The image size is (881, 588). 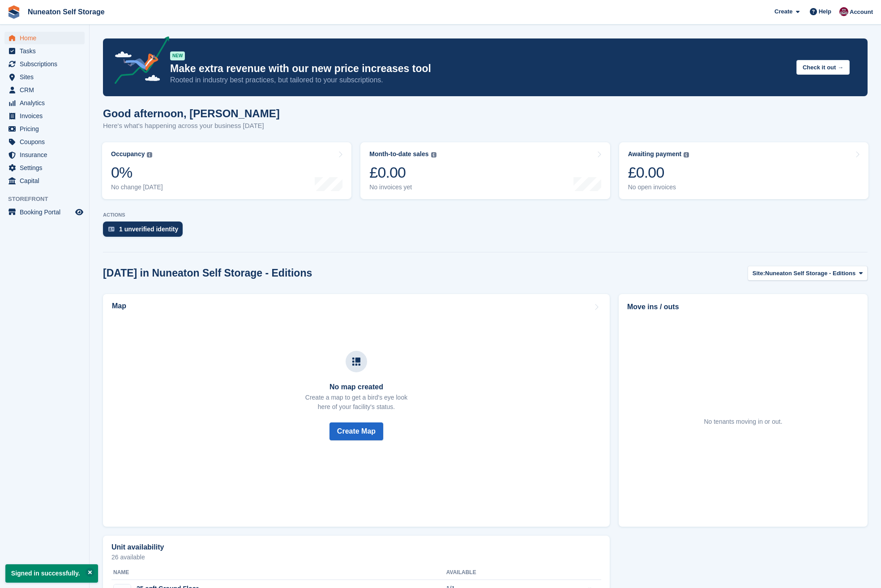 I want to click on button: Check it out →, so click(x=823, y=67).